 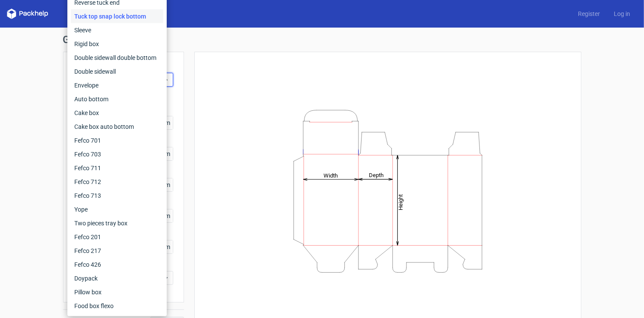 What do you see at coordinates (117, 44) in the screenshot?
I see `div: Rigid box` at bounding box center [117, 44].